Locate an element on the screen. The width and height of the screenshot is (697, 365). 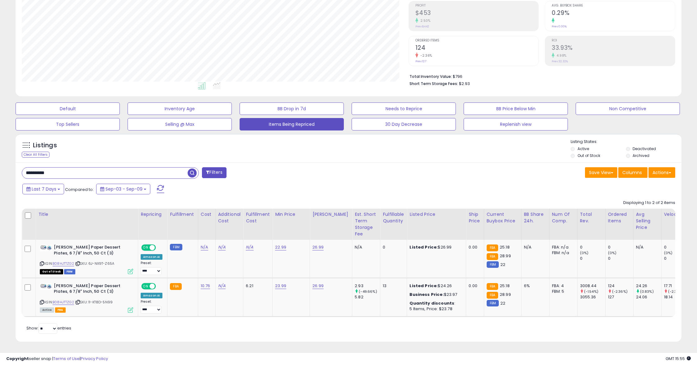
small: Prev: $442 is located at coordinates (422, 26).